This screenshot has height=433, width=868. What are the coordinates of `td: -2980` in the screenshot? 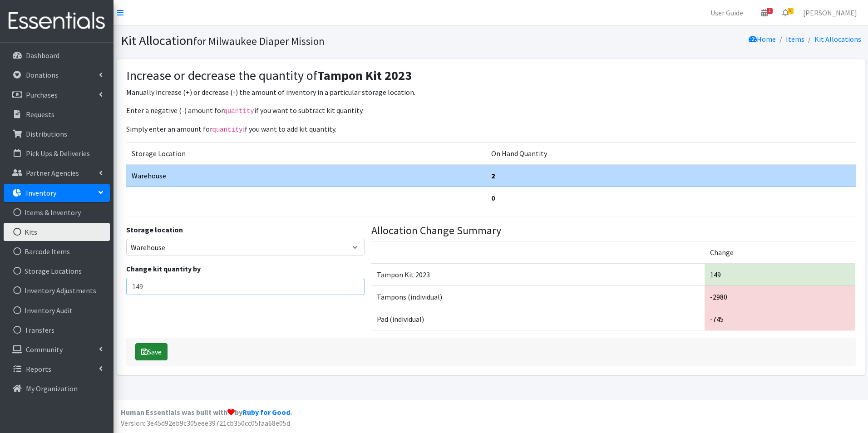 It's located at (780, 296).